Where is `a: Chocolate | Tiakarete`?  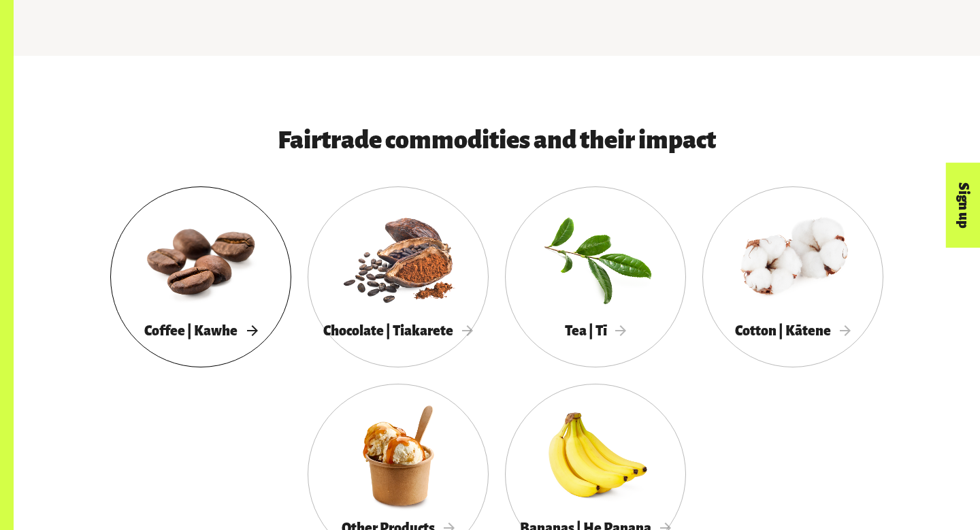 a: Chocolate | Tiakarete is located at coordinates (398, 277).